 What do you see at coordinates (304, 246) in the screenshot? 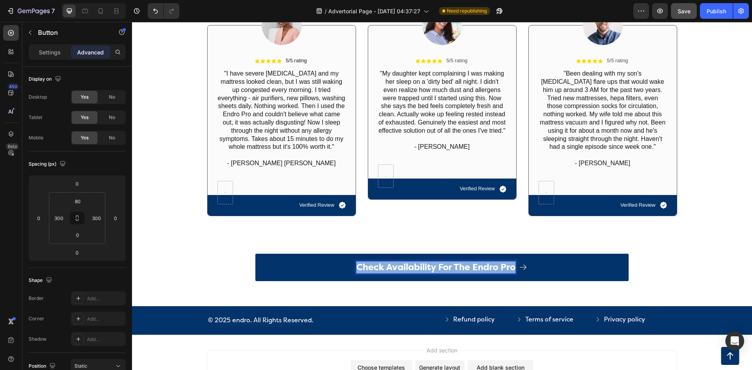
I see `p: Check Availability For The Endro Pro` at bounding box center [304, 246].